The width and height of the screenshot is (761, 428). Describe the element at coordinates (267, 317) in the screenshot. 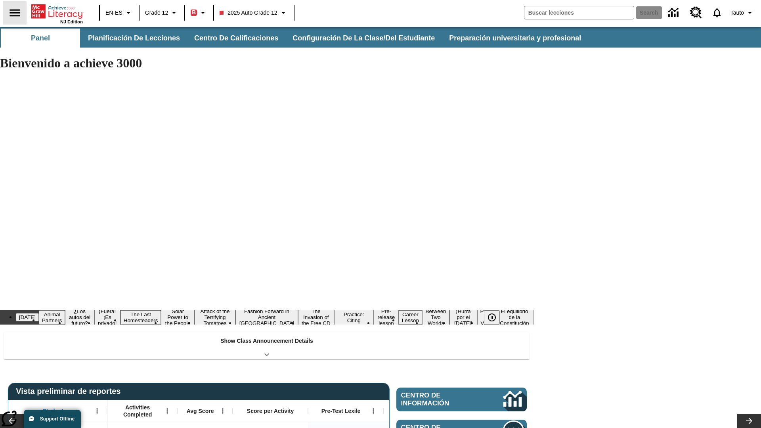

I see `button: Slide 8 Fashion Forward in Ancient Rome` at that location.